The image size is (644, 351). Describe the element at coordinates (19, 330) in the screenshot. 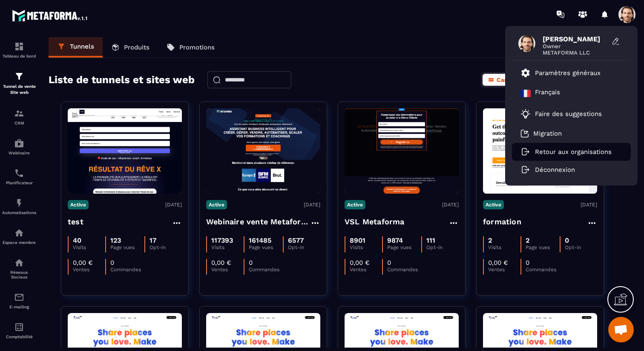

I see `a: accountantaccountantComptabilité` at that location.